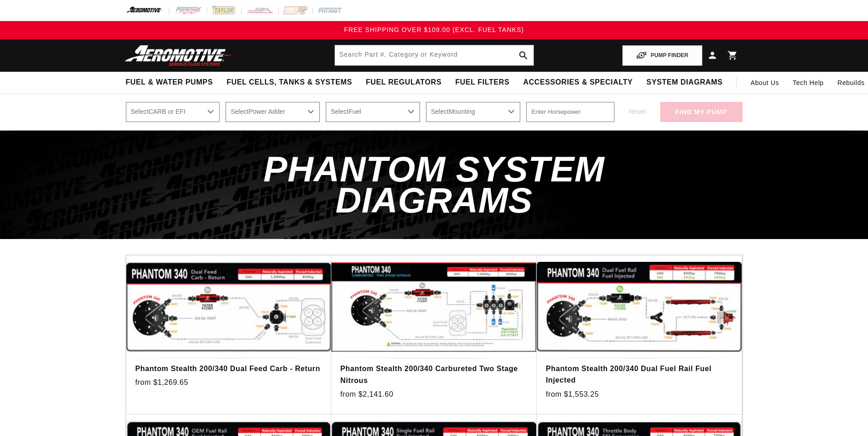 The image size is (868, 436). Describe the element at coordinates (434, 55) in the screenshot. I see `input: Search by Part Number, Category or Keyword` at that location.